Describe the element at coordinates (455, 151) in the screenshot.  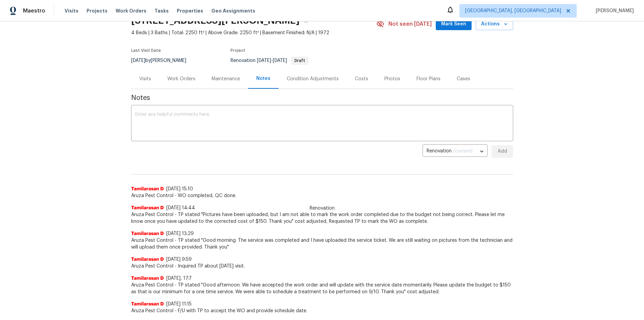
I see `div: Renovation (current)` at that location.